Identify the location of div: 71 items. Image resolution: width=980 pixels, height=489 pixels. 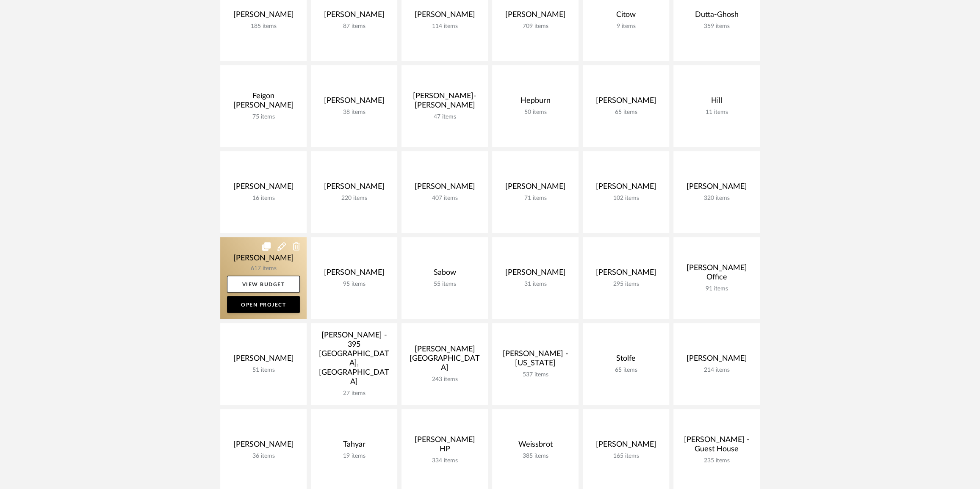
(536, 198).